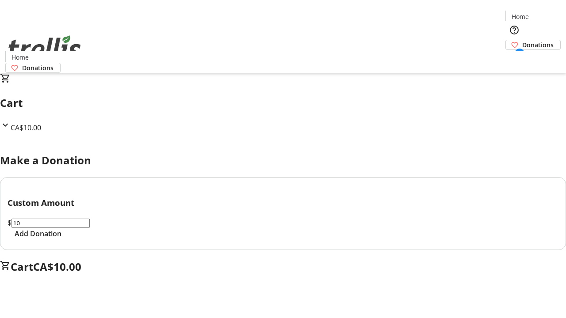 This screenshot has width=566, height=318. I want to click on button: Cart, so click(514, 59).